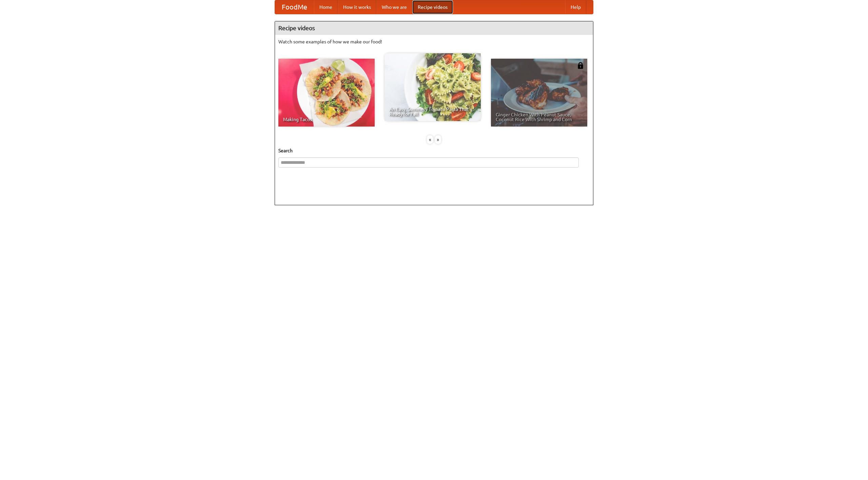 The width and height of the screenshot is (868, 480). What do you see at coordinates (326, 119) in the screenshot?
I see `span: Making Tacos` at bounding box center [326, 119].